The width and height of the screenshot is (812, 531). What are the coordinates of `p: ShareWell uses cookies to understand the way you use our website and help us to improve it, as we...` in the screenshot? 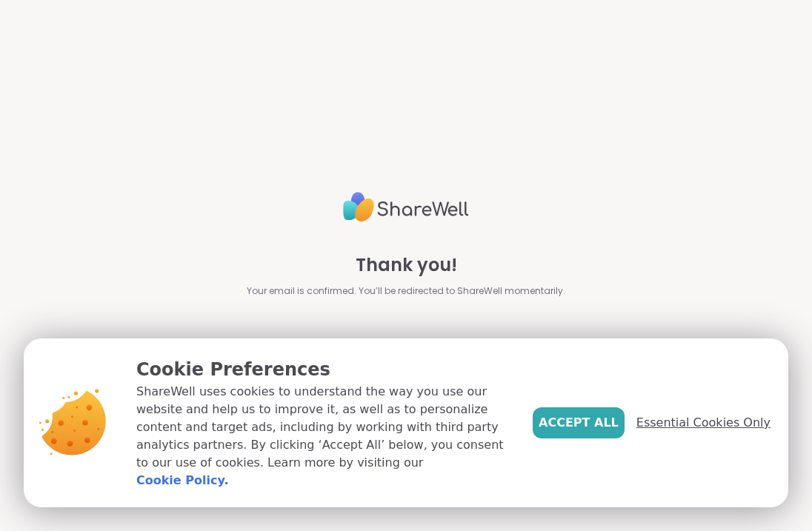 It's located at (323, 437).